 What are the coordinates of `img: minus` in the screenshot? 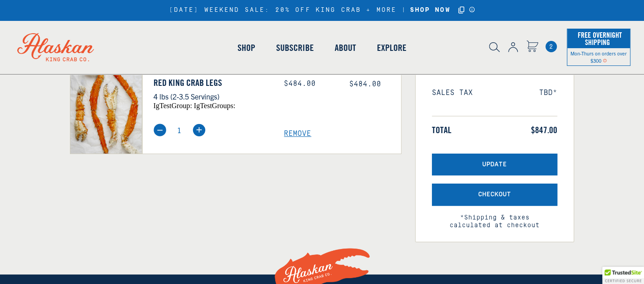 It's located at (160, 130).